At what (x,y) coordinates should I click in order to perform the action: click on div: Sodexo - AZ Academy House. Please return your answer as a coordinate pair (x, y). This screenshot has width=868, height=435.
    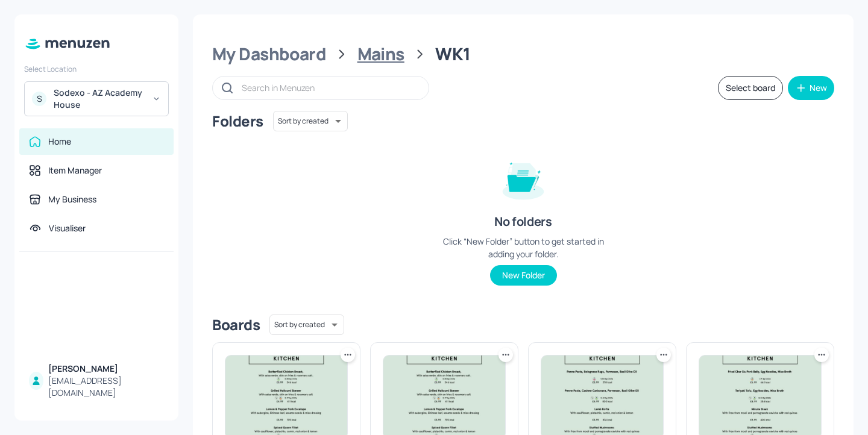
    Looking at the image, I should click on (99, 99).